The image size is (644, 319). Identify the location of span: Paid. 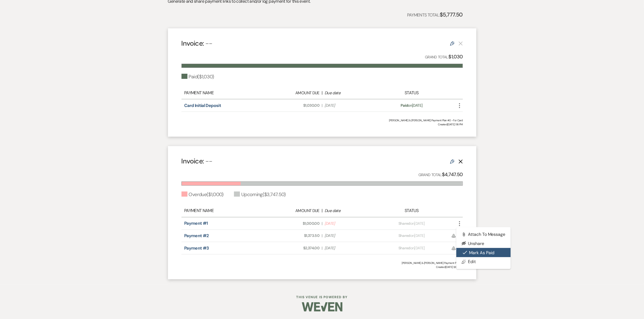
(404, 106).